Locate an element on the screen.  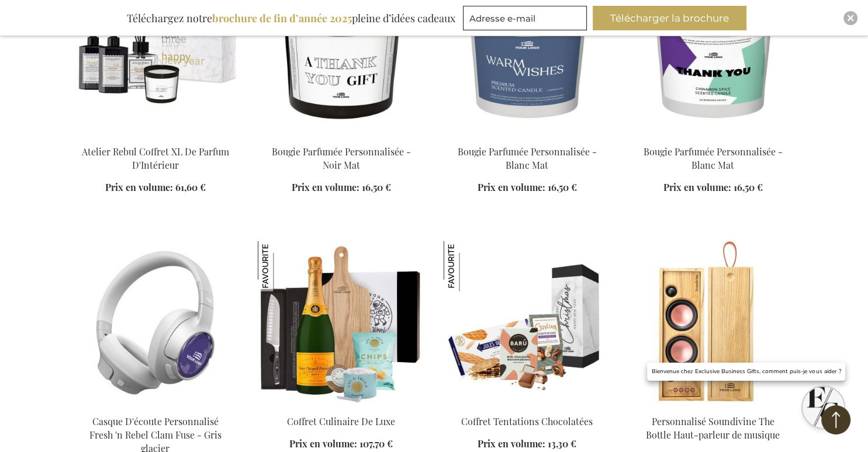
a: Coffret Culinaire De Luxe is located at coordinates (341, 421).